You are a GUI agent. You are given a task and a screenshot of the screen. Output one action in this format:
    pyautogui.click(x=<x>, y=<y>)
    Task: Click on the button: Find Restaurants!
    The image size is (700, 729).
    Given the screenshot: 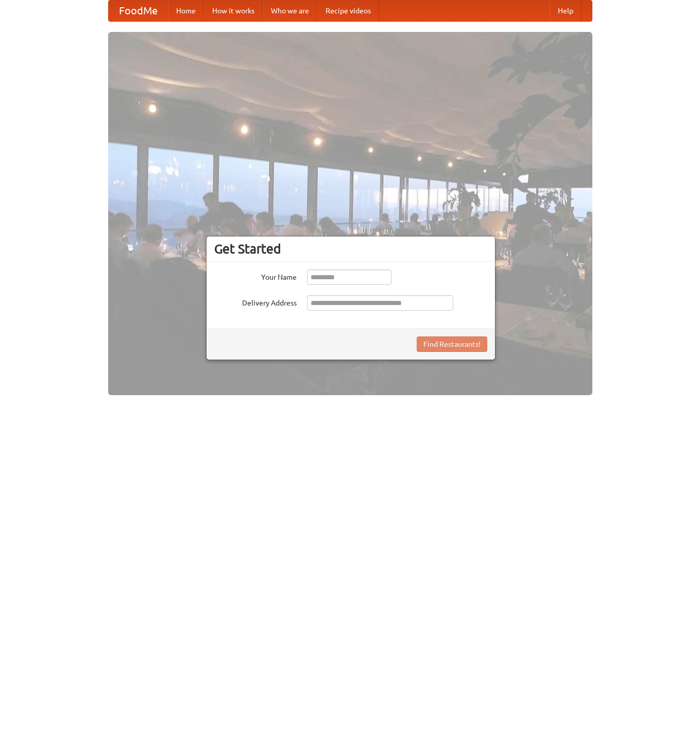 What is the action you would take?
    pyautogui.click(x=451, y=344)
    